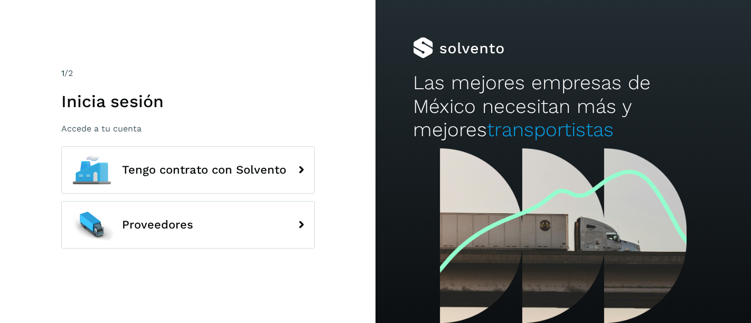 This screenshot has height=323, width=751. Describe the element at coordinates (188, 73) in the screenshot. I see `div: /2` at that location.